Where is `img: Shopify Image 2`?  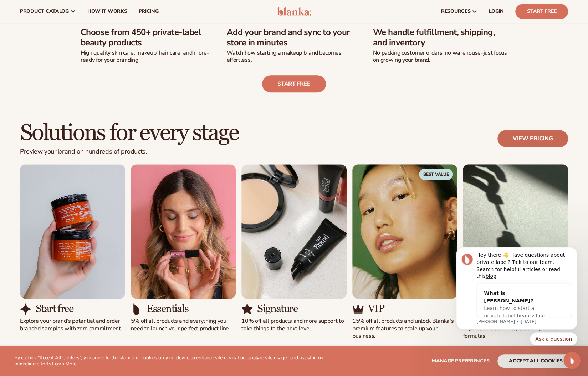 img: Shopify Image 2 is located at coordinates (73, 231).